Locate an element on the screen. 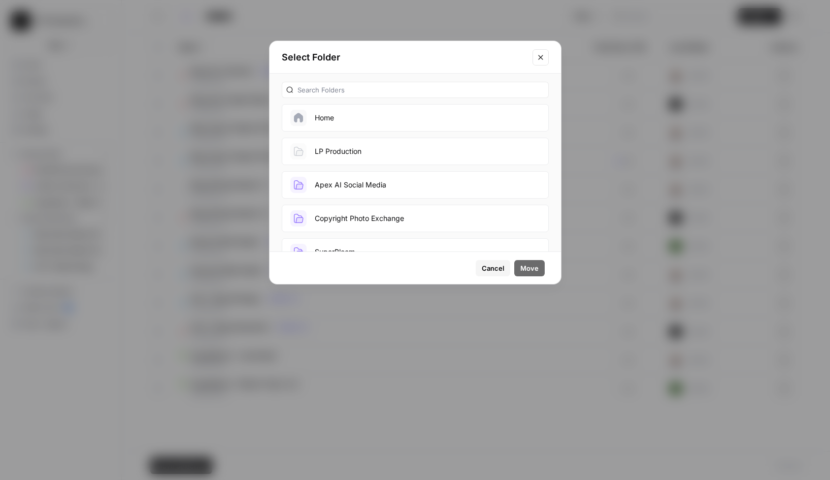 The width and height of the screenshot is (830, 480). button: SuperBloom is located at coordinates (415, 252).